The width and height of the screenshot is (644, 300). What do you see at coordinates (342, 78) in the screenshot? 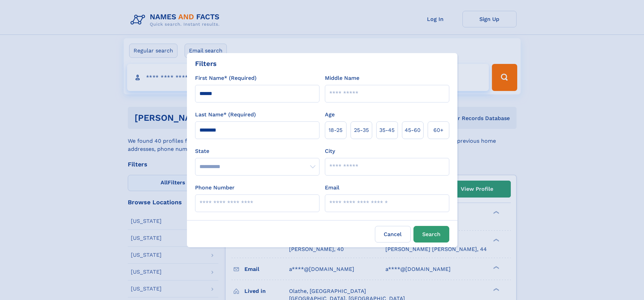
I see `label: Middle Name` at bounding box center [342, 78].